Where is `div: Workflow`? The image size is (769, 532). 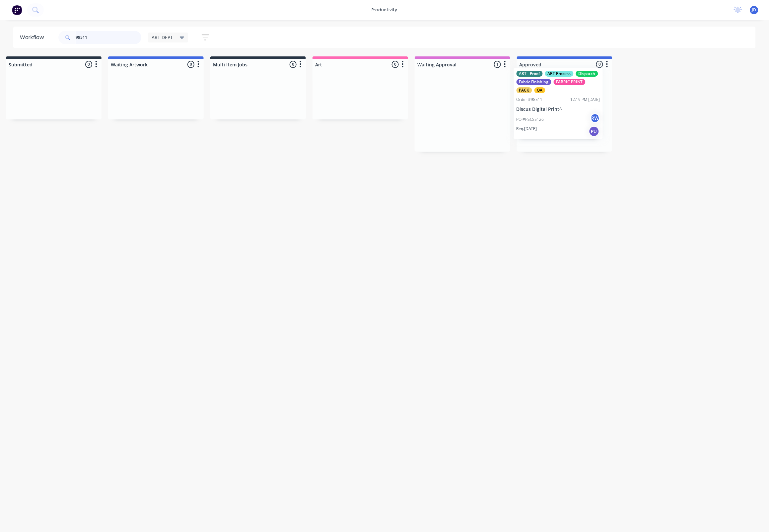 div: Workflow is located at coordinates (34, 38).